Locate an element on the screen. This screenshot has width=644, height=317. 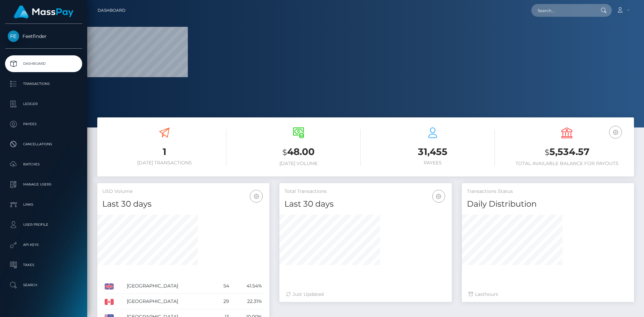
img: CA.png is located at coordinates (109, 302).